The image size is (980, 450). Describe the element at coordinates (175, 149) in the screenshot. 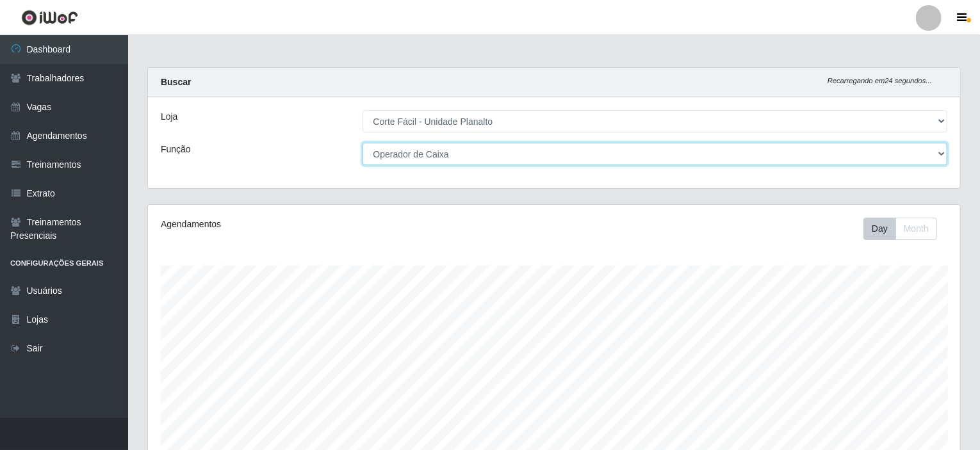

I see `label: Função` at that location.